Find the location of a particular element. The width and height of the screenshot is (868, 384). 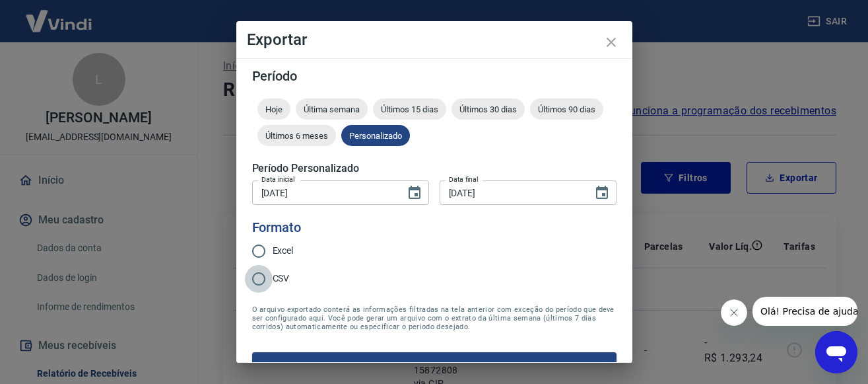

span: Última semana is located at coordinates (332, 109).